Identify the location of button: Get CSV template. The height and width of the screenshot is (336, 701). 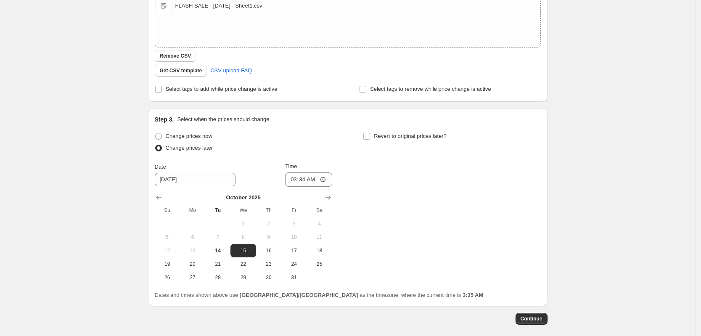
(181, 71).